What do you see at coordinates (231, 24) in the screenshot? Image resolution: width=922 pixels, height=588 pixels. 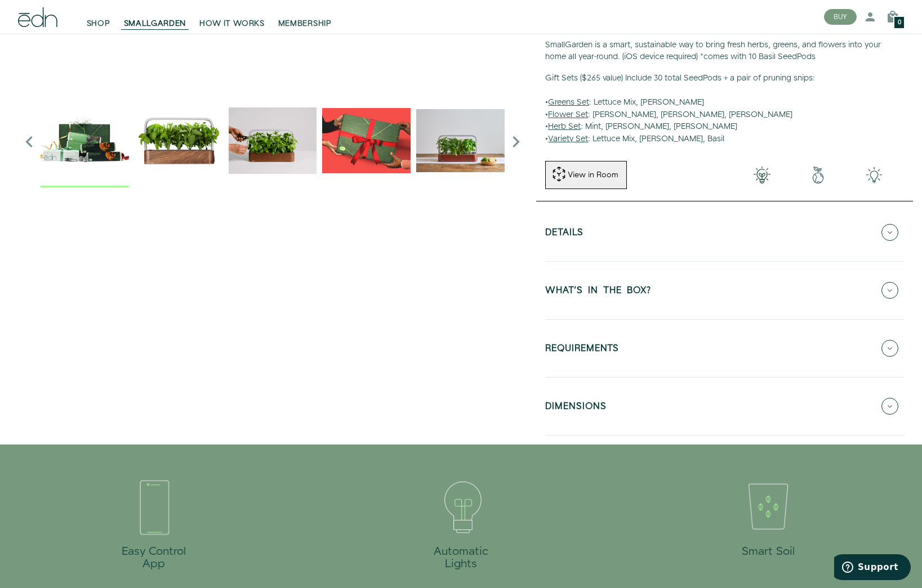 I see `span: HOW IT WORKS` at bounding box center [231, 24].